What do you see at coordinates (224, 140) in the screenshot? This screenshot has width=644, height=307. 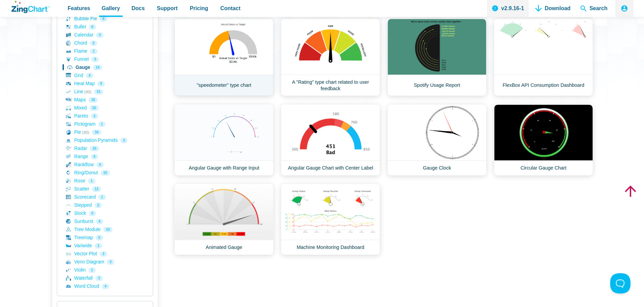 I see `a: Angular Gauge with Range Input` at bounding box center [224, 140].